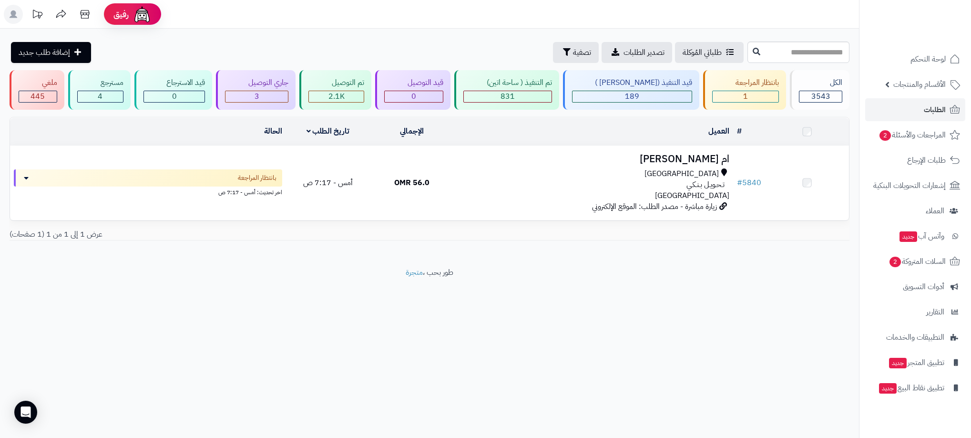  I want to click on a: ملغي 445, so click(37, 90).